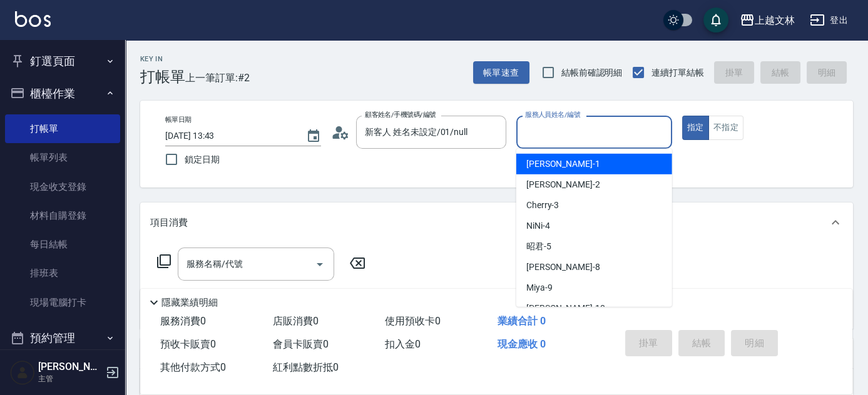 The image size is (868, 395). Describe the element at coordinates (412, 321) in the screenshot. I see `span: 使用預收卡 0` at that location.